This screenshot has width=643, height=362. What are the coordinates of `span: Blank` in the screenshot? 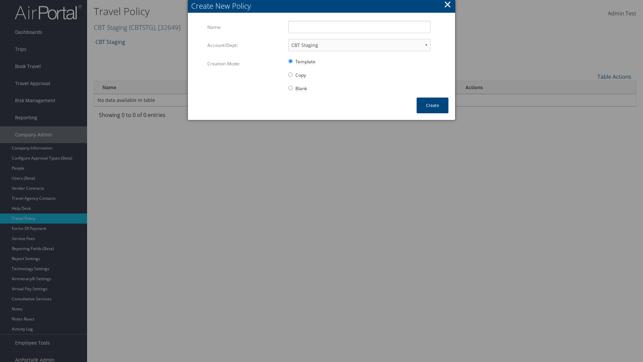 It's located at (301, 88).